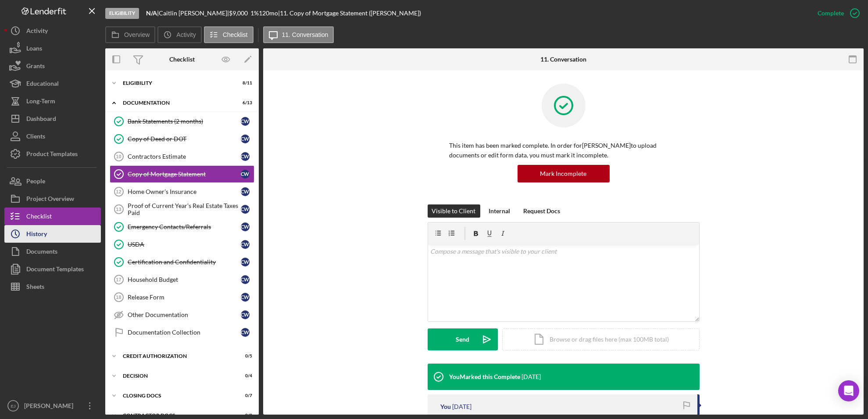  I want to click on a: Checklist, so click(52, 216).